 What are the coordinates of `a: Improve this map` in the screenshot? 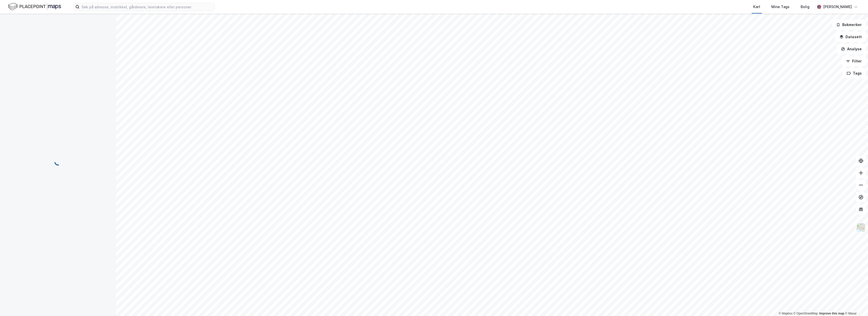 It's located at (832, 313).